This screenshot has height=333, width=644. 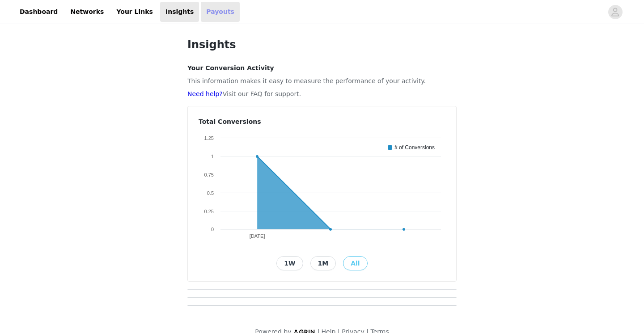 I want to click on a: Need help?, so click(x=205, y=94).